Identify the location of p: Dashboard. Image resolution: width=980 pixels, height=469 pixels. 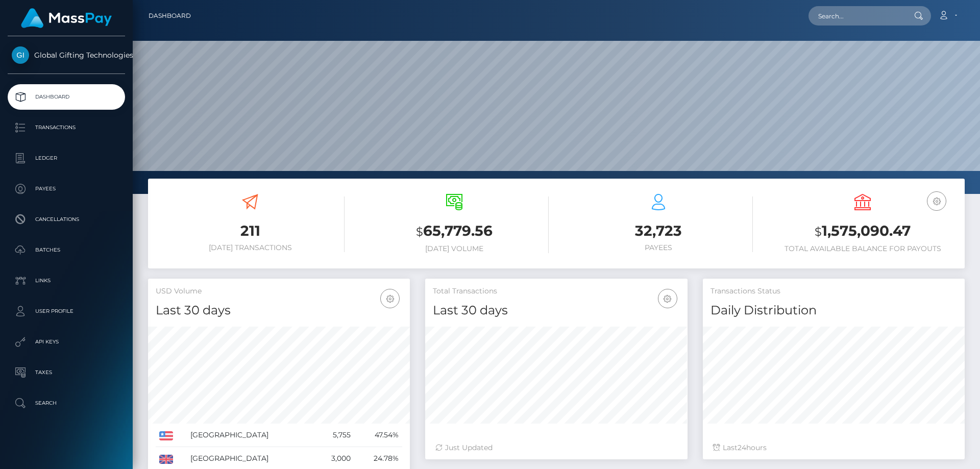
(66, 97).